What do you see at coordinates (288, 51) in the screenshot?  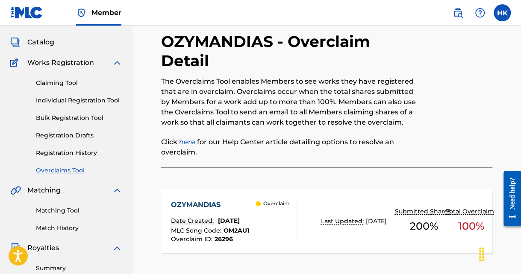 I see `h2: OZYMANDIAS - Overclaim Detail` at bounding box center [288, 51].